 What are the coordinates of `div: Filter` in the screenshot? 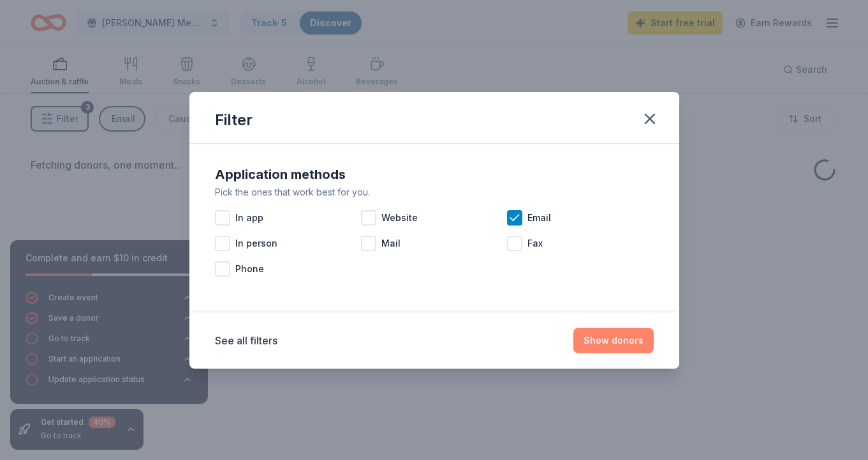 It's located at (234, 120).